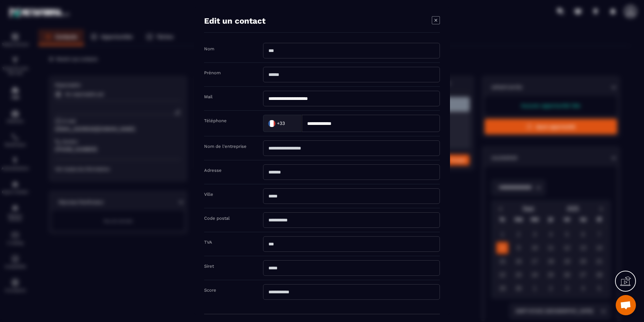  Describe the element at coordinates (281, 123) in the screenshot. I see `span: +33` at that location.